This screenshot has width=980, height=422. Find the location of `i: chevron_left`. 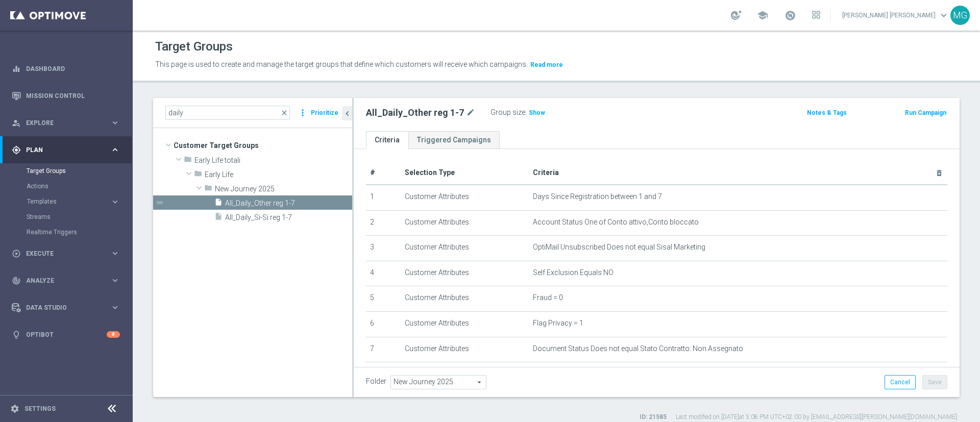

i: chevron_left is located at coordinates (347, 113).